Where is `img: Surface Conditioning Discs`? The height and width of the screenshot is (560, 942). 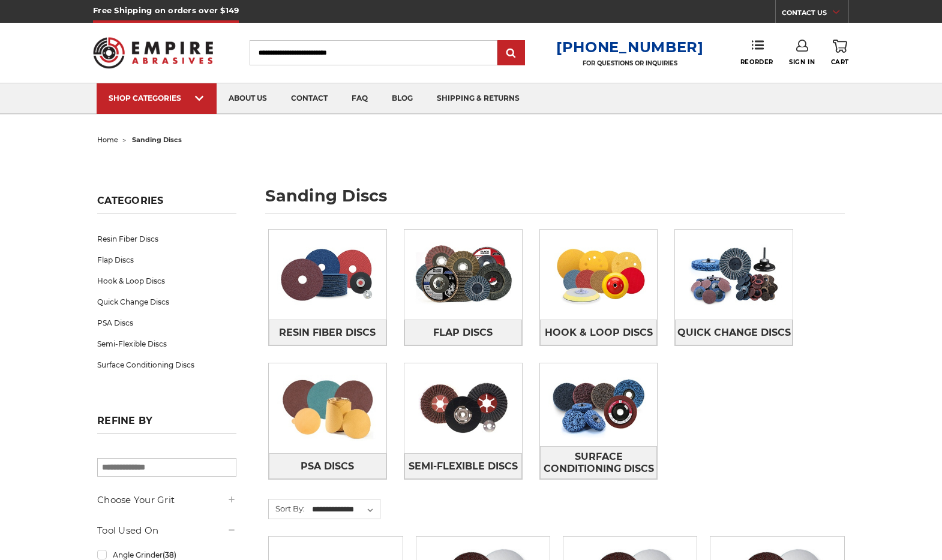
img: Surface Conditioning Discs is located at coordinates (599, 405).